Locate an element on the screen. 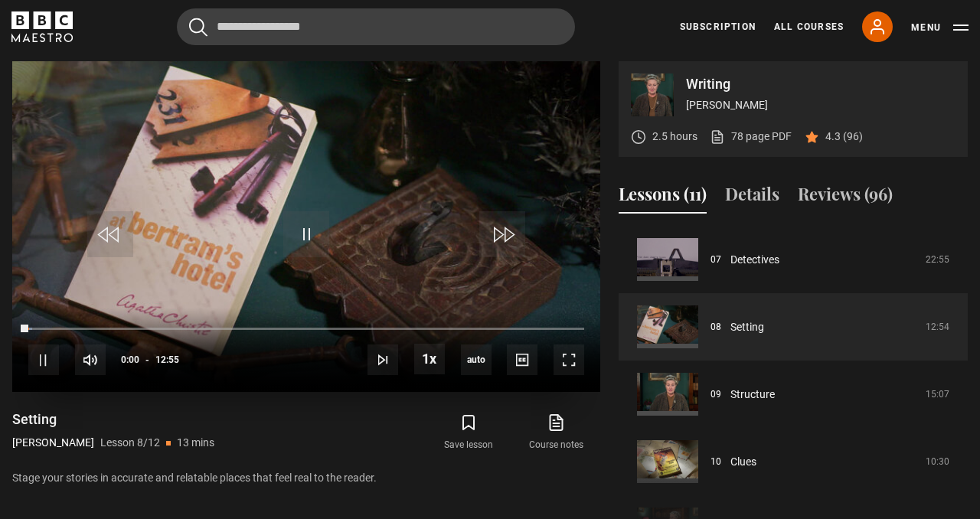  p: 13 mins is located at coordinates (195, 442).